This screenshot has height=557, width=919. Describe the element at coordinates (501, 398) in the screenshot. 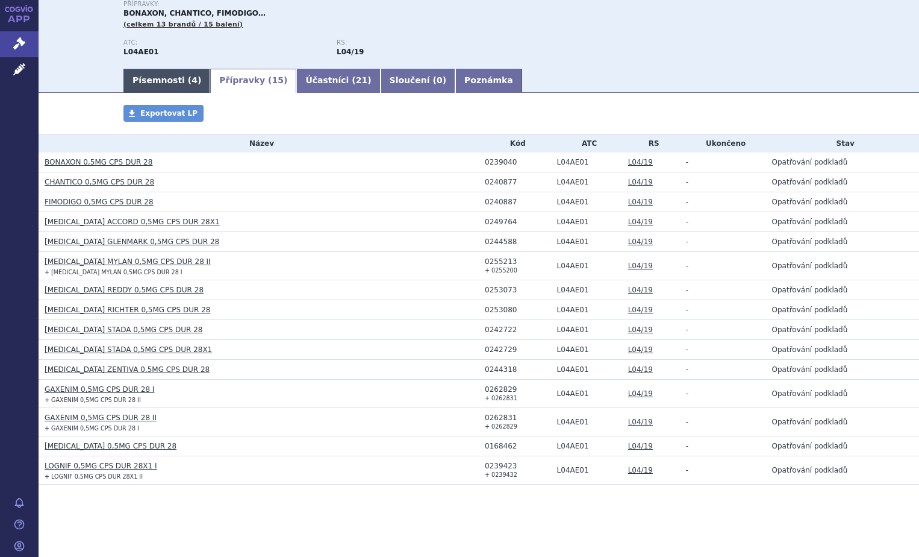

I see `small: + 0262831` at that location.